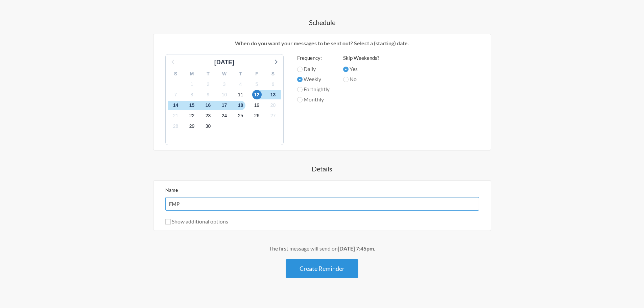  Describe the element at coordinates (224, 95) in the screenshot. I see `span: Friday, October 10, 2025` at that location.